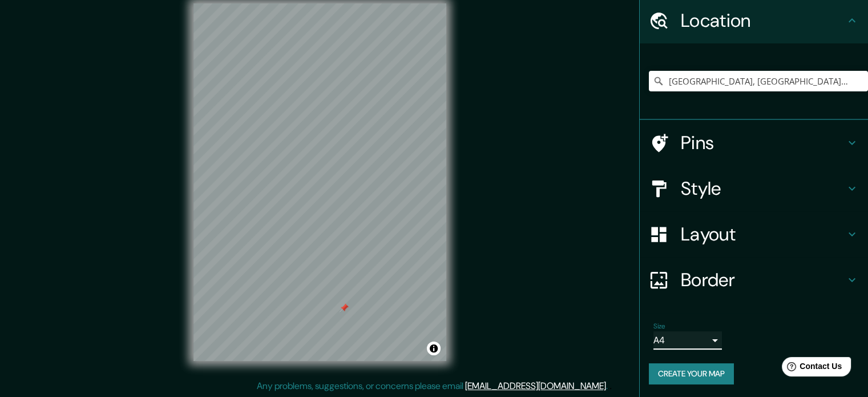  What do you see at coordinates (754, 189) in the screenshot?
I see `div: Style` at bounding box center [754, 189].